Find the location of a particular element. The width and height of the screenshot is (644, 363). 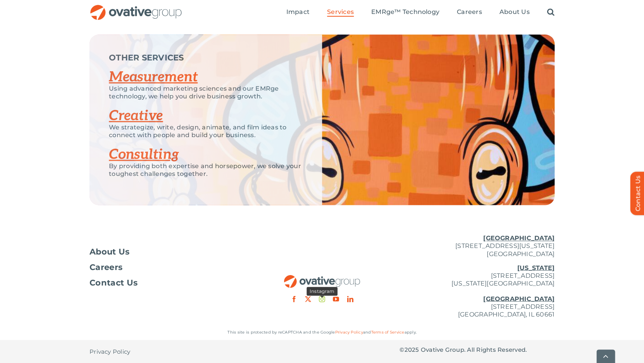

a: EMRge™ Technology is located at coordinates (405, 12).